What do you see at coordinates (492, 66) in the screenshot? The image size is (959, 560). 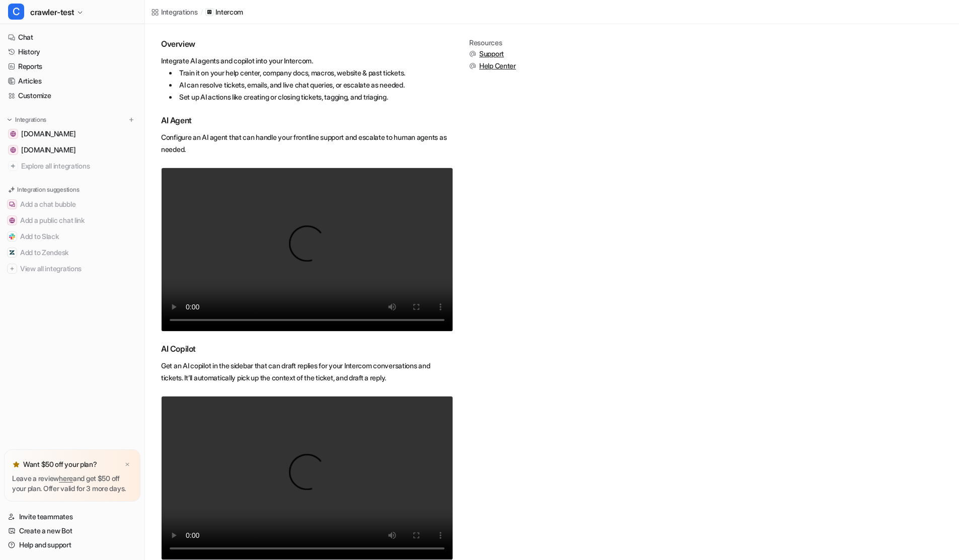 I see `button: Help Center` at bounding box center [492, 66].